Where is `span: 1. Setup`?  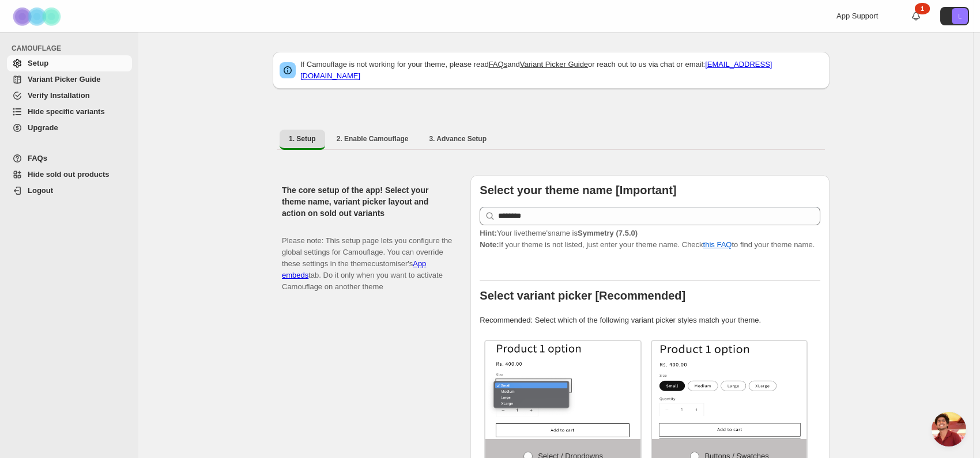 span: 1. Setup is located at coordinates (302, 139).